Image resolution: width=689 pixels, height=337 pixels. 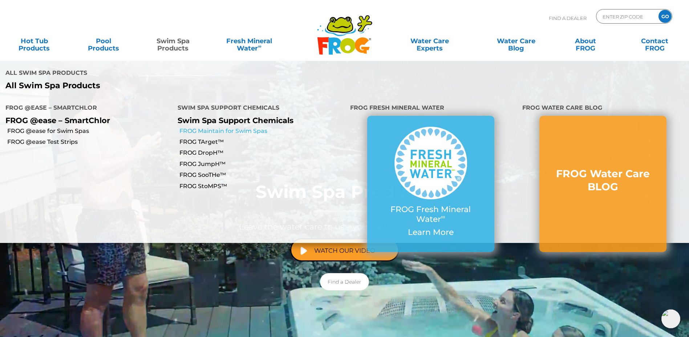 What do you see at coordinates (585, 41) in the screenshot?
I see `a: AboutFROG` at bounding box center [585, 41].